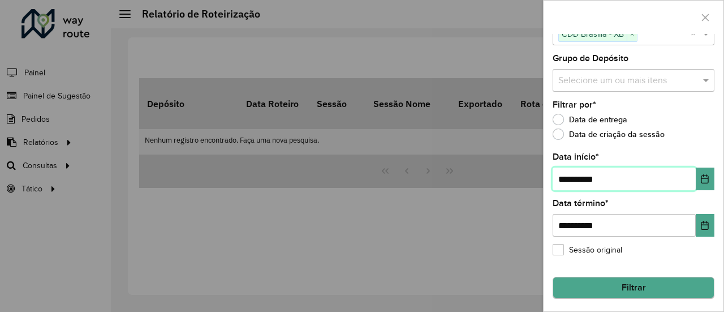 The width and height of the screenshot is (724, 312). What do you see at coordinates (590, 58) in the screenshot?
I see `label: Grupo de Depósito` at bounding box center [590, 58].